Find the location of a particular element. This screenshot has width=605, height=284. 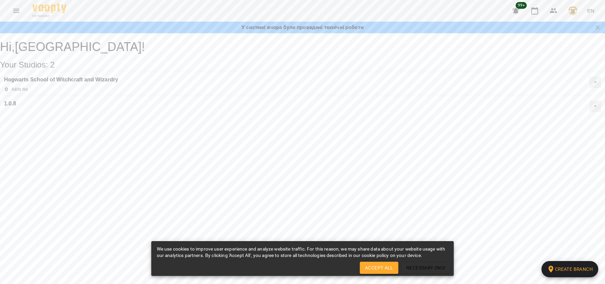

span: 99+ is located at coordinates (521, 5).